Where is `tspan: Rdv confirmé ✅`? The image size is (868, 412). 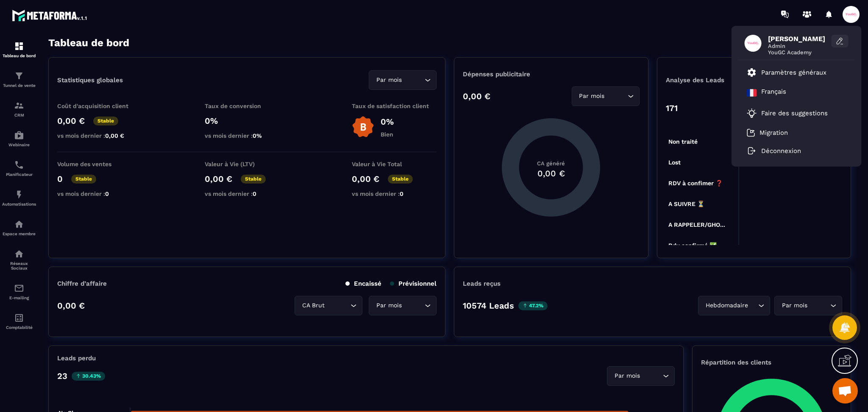 tspan: Rdv confirmé ✅ is located at coordinates (693, 245).